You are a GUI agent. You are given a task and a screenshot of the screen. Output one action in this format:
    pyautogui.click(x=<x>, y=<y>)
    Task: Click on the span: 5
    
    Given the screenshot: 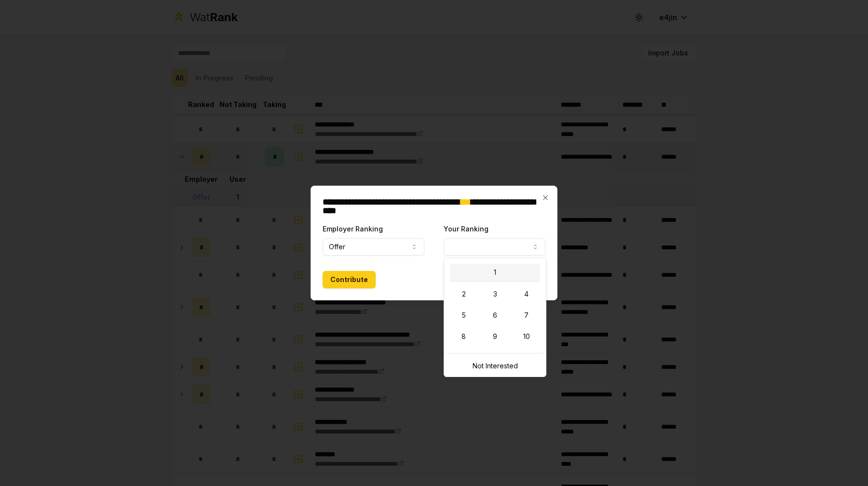 What is the action you would take?
    pyautogui.click(x=464, y=315)
    